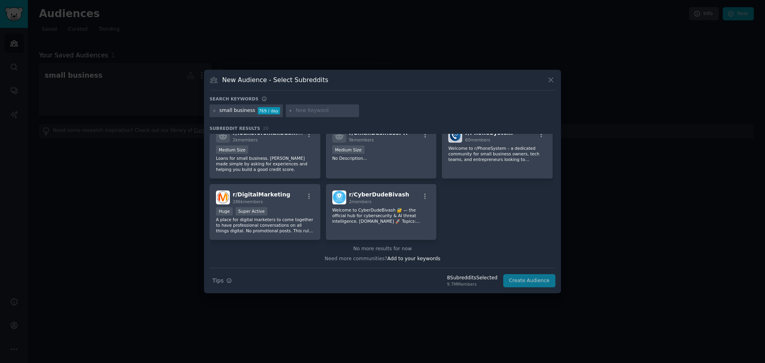 Image resolution: width=765 pixels, height=363 pixels. What do you see at coordinates (379, 194) in the screenshot?
I see `span: r/ CyberDudeBivash` at bounding box center [379, 194].